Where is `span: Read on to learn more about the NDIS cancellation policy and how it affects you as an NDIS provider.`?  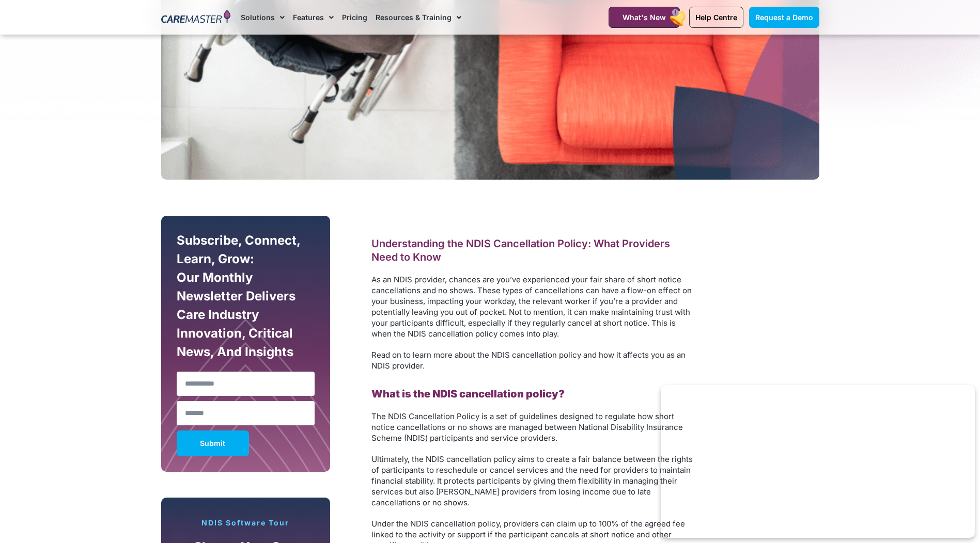 span: Read on to learn more about the NDIS cancellation policy and how it affects you as an NDIS provider. is located at coordinates (529, 360).